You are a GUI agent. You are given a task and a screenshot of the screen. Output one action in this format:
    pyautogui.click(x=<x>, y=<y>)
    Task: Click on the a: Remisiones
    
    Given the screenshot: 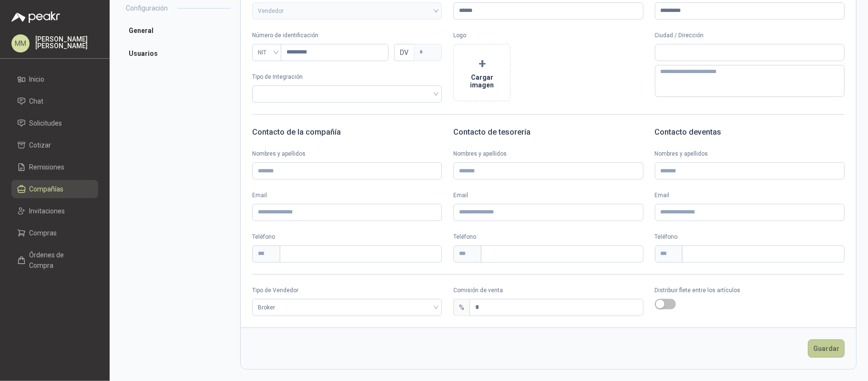 What is the action you would take?
    pyautogui.click(x=55, y=167)
    